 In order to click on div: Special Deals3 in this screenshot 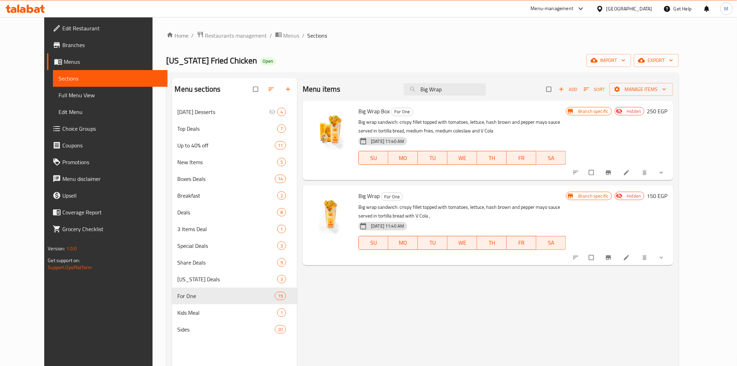, I will do `click(235, 245)`.